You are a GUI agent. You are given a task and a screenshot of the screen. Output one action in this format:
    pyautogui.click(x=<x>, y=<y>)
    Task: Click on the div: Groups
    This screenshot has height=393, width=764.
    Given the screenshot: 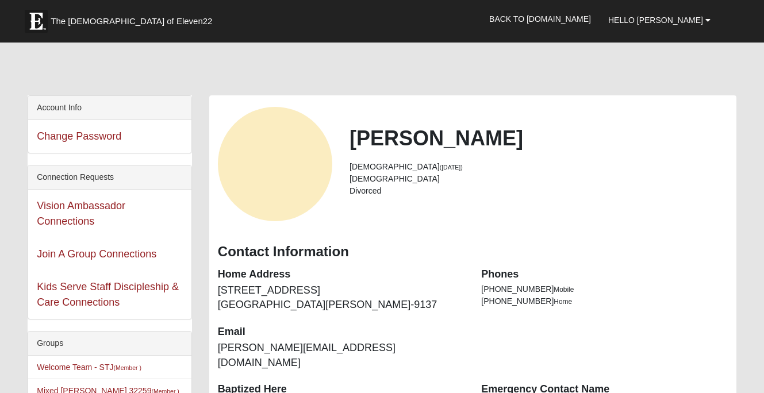 What is the action you would take?
    pyautogui.click(x=110, y=344)
    